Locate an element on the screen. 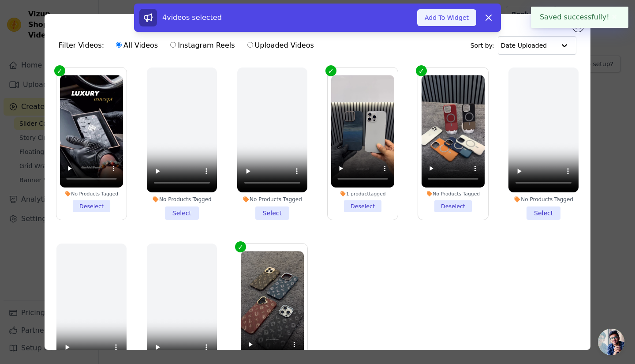 The height and width of the screenshot is (364, 635). div: Filter Videos: is located at coordinates (189, 45).